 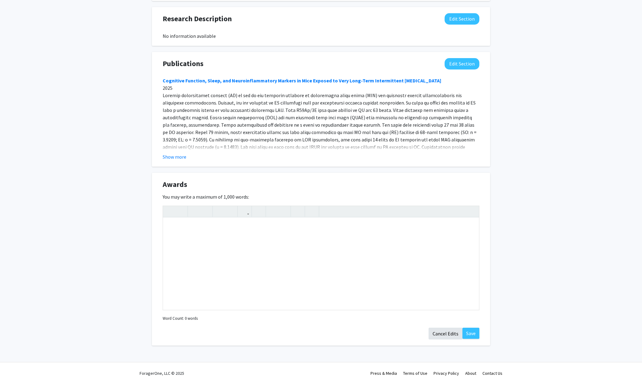 I want to click on button: Remove format, so click(x=298, y=211).